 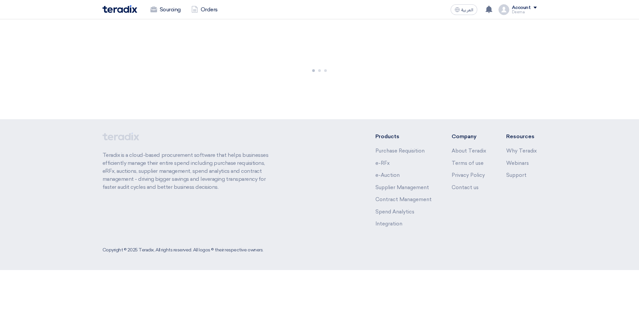 I want to click on p: Teradix is a cloud-based procurement software that helps businesses efficiently manage their enti..., so click(x=189, y=171).